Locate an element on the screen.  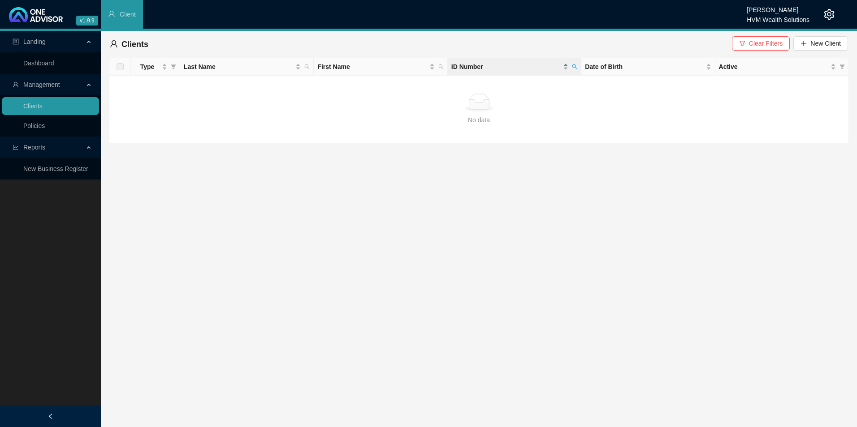
a: Clients is located at coordinates (33, 106).